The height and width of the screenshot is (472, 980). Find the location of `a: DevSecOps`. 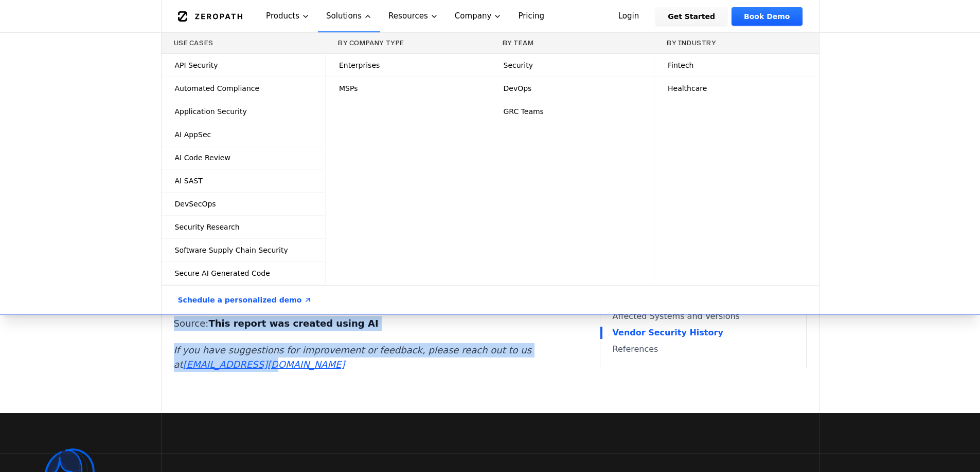

a: DevSecOps is located at coordinates (243, 204).